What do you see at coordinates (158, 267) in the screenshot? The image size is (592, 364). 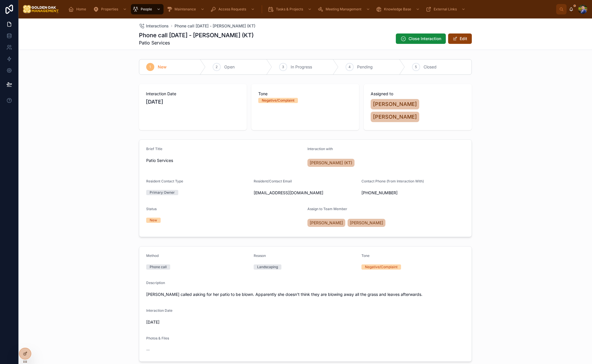 I see `div: Phone call` at bounding box center [158, 267].